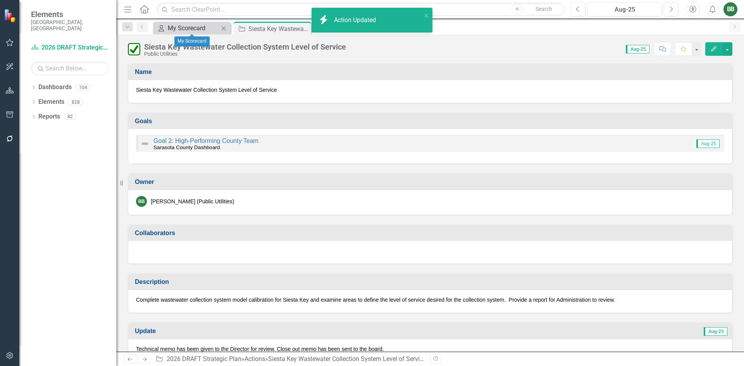  I want to click on a: My Scorecard, so click(187, 28).